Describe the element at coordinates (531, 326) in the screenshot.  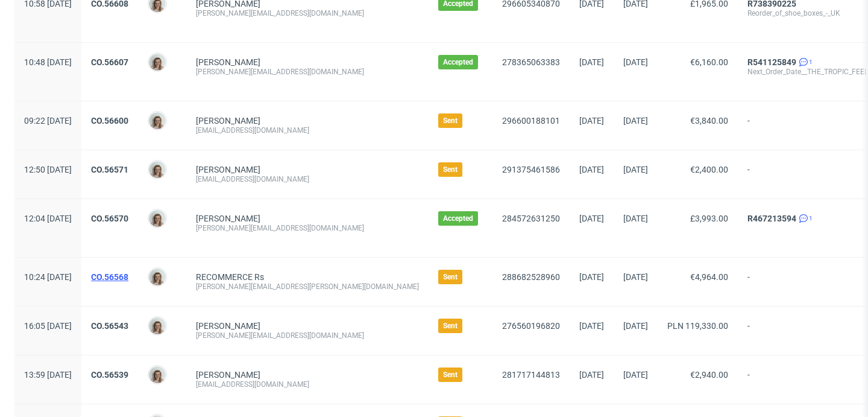
I see `a: 276560196820` at that location.